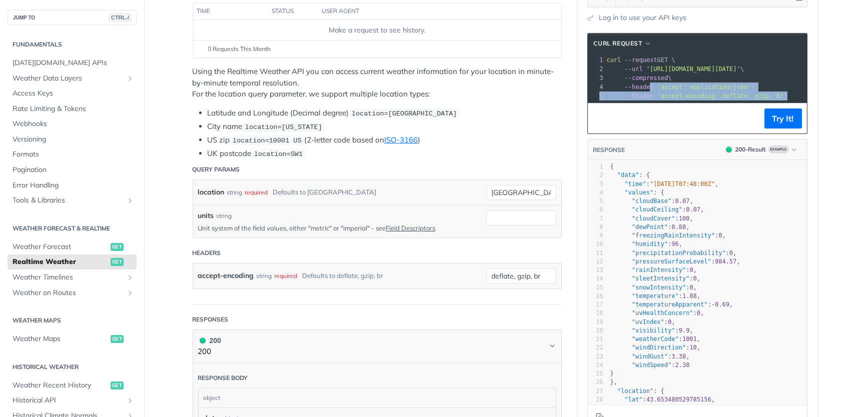 The height and width of the screenshot is (417, 850). I want to click on div: 17, so click(596, 305).